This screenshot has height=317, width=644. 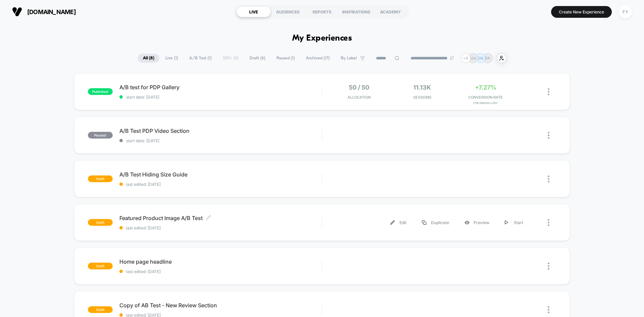 I want to click on span: A/B Test PDP Video Section, so click(x=221, y=131).